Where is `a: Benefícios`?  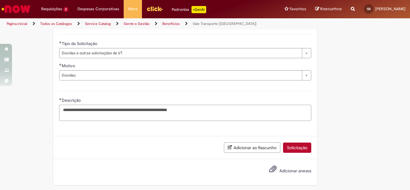 a: Benefícios is located at coordinates (171, 24).